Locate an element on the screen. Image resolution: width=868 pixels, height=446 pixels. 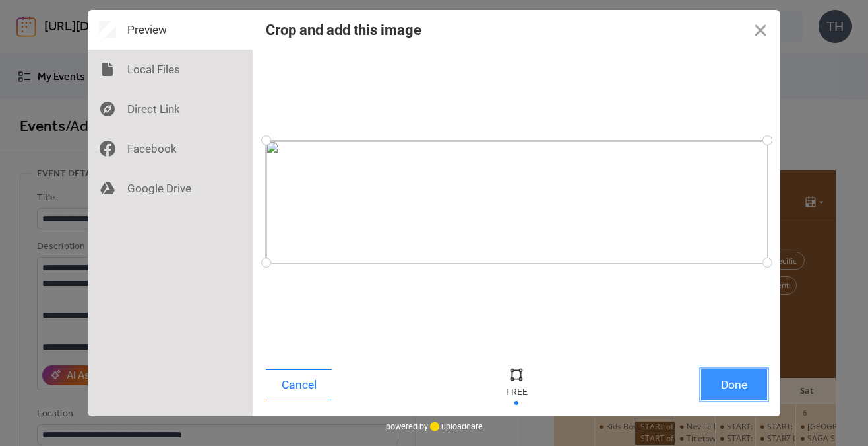
div: Direct Link is located at coordinates (170, 109).